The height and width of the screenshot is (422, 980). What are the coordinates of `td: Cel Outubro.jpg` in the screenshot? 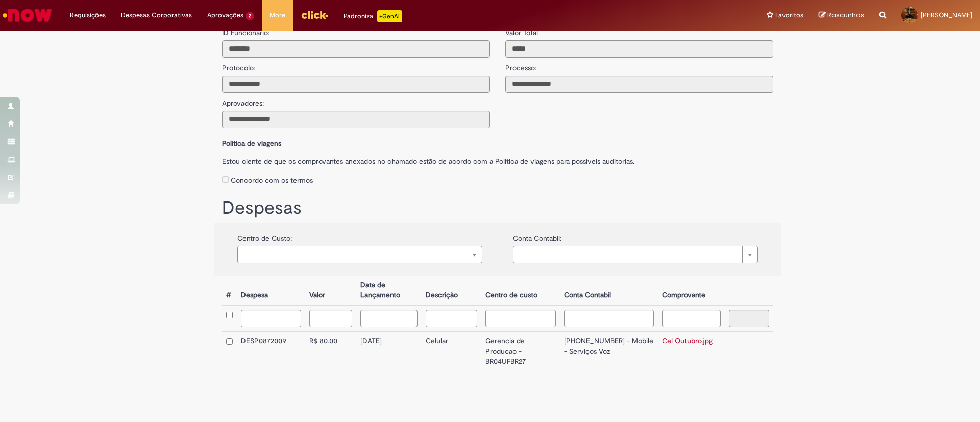 It's located at (691, 351).